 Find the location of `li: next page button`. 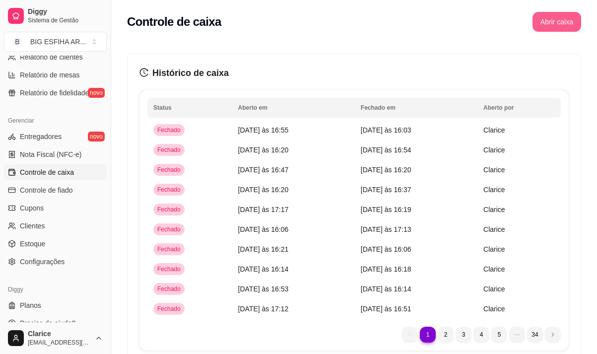

li: next page button is located at coordinates (553, 335).